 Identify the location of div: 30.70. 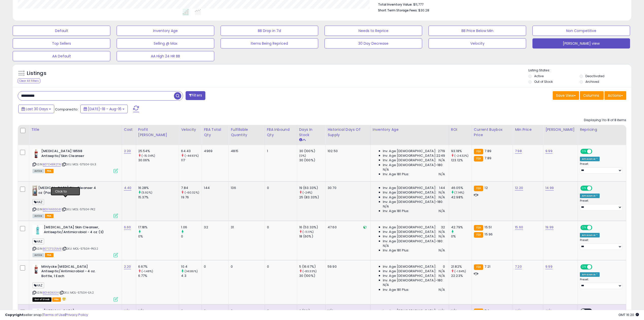
(347, 188).